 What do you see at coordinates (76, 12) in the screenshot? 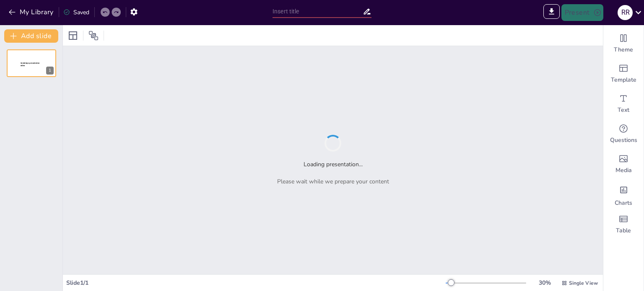
I see `div: Saved` at bounding box center [76, 12].